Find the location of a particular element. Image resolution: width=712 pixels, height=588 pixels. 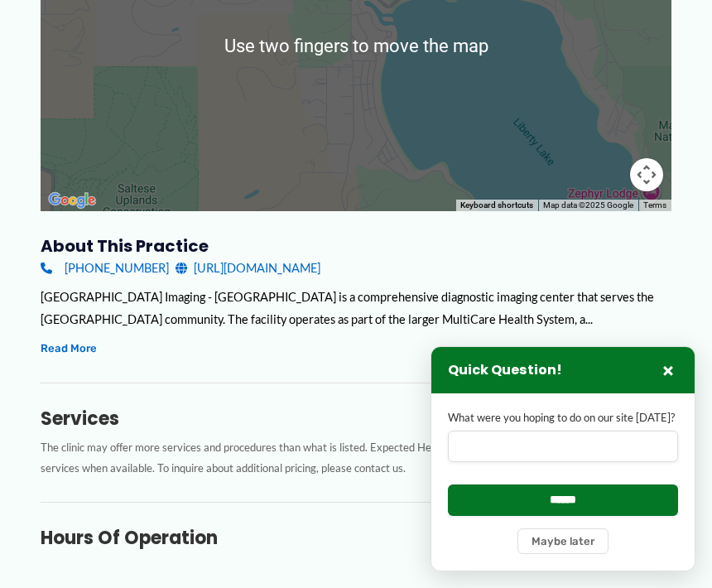

button: Maybe later is located at coordinates (563, 540).